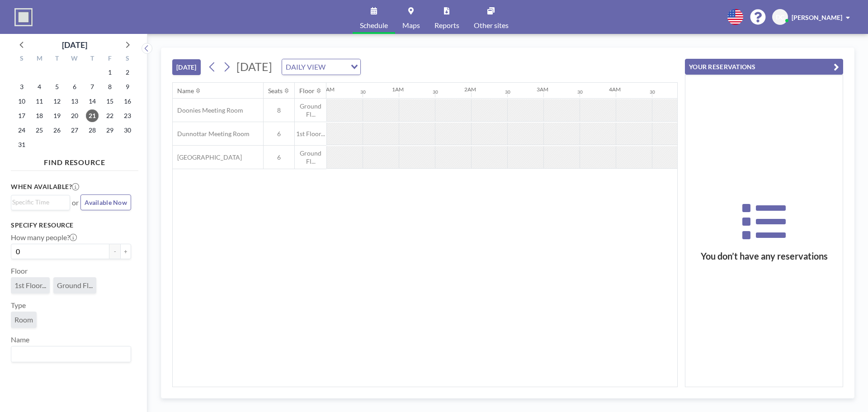 The height and width of the screenshot is (412, 868). Describe the element at coordinates (57, 130) in the screenshot. I see `span: Tuesday, August 26, 2025` at that location.